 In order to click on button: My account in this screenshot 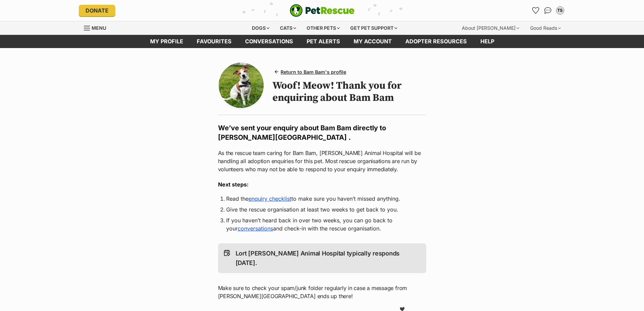, I will do `click(560, 10)`.